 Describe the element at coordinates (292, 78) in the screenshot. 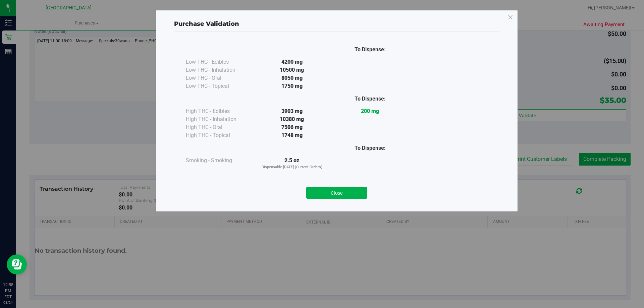

I see `div: 8050 mg` at that location.